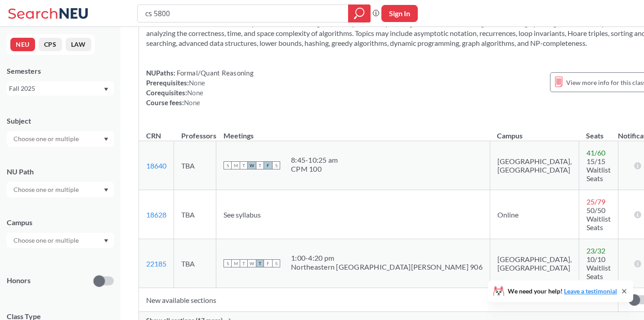 The height and width of the screenshot is (320, 644). What do you see at coordinates (591, 291) in the screenshot?
I see `a: Leave a testimonial` at bounding box center [591, 291].